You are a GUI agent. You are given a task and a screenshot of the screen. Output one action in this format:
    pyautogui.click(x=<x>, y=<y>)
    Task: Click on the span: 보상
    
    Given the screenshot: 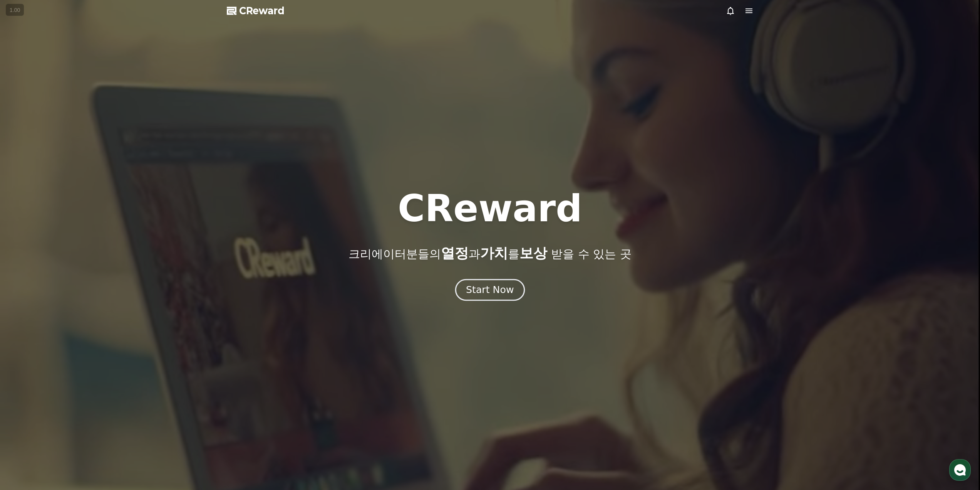 What is the action you would take?
    pyautogui.click(x=533, y=253)
    